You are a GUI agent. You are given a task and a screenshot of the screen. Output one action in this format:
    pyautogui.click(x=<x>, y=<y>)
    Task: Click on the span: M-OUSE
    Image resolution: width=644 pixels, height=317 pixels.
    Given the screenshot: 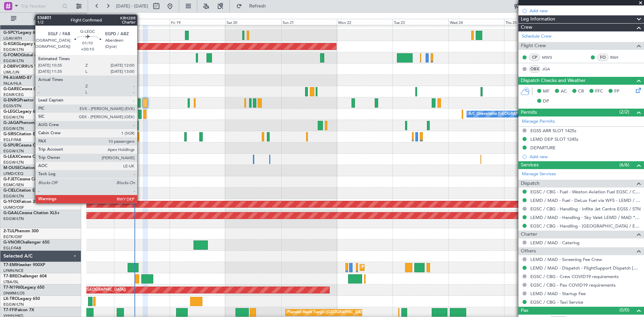 What is the action you would take?
    pyautogui.click(x=11, y=168)
    